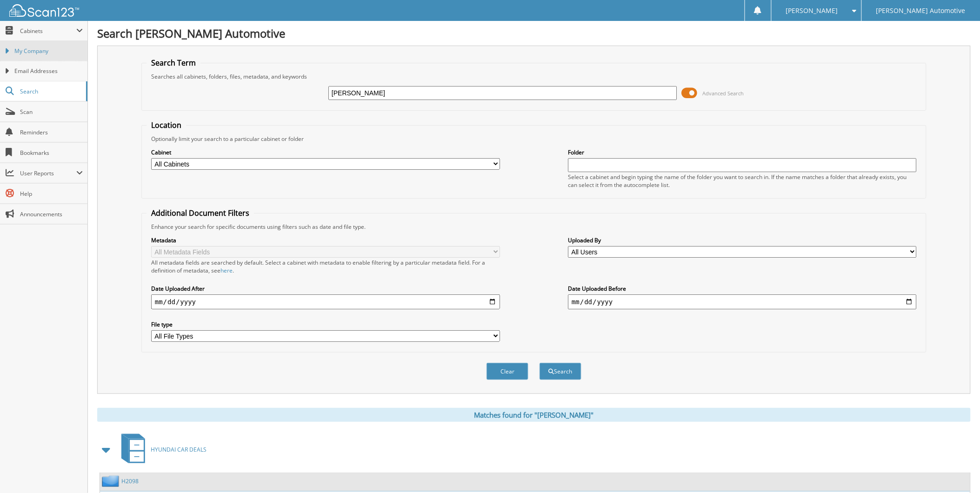 Image resolution: width=980 pixels, height=493 pixels. Describe the element at coordinates (534, 226) in the screenshot. I see `div: Enhance your search for specific documents using filters such as date and file type.` at that location.